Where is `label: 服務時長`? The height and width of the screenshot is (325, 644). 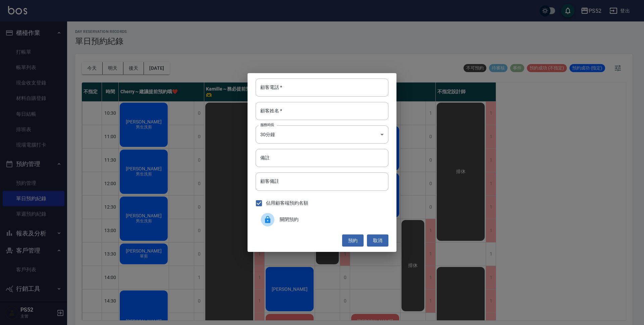 label: 服務時長 is located at coordinates (268, 125).